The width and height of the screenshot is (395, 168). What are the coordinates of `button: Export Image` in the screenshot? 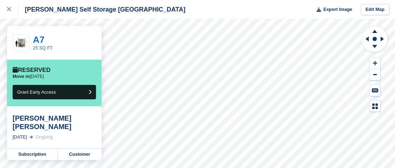 It's located at (333, 9).